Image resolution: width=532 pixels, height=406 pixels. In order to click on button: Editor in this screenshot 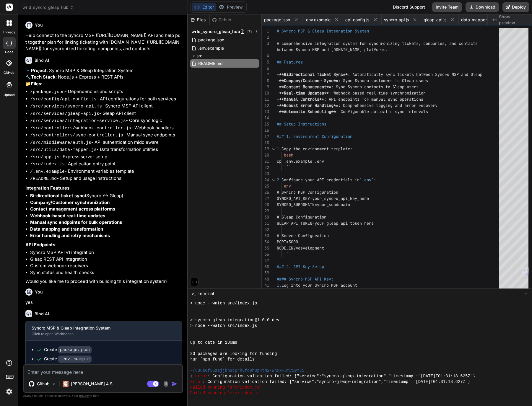, I will do `click(204, 7)`.